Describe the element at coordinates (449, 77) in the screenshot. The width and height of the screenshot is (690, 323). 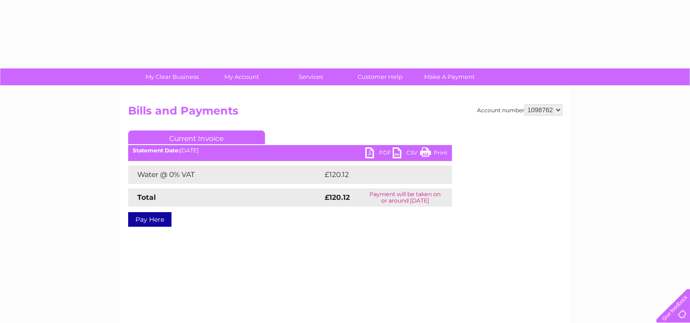
I see `a: Make A Payment` at that location.